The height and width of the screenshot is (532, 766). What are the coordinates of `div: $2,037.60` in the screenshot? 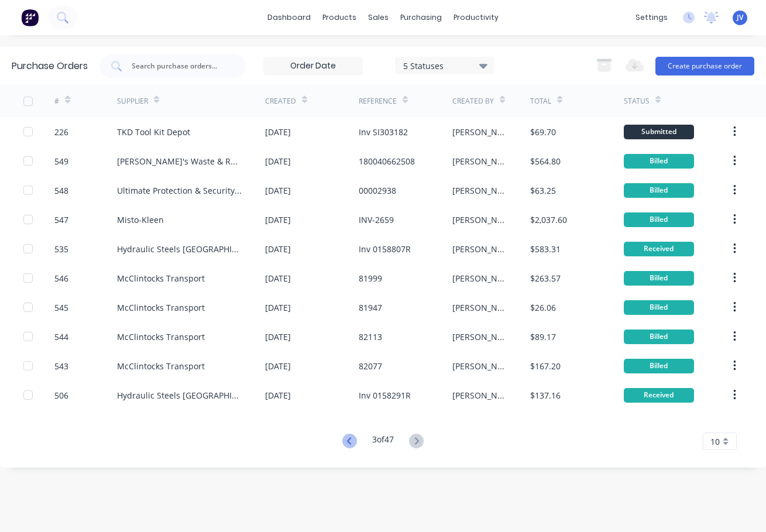 It's located at (548, 219).